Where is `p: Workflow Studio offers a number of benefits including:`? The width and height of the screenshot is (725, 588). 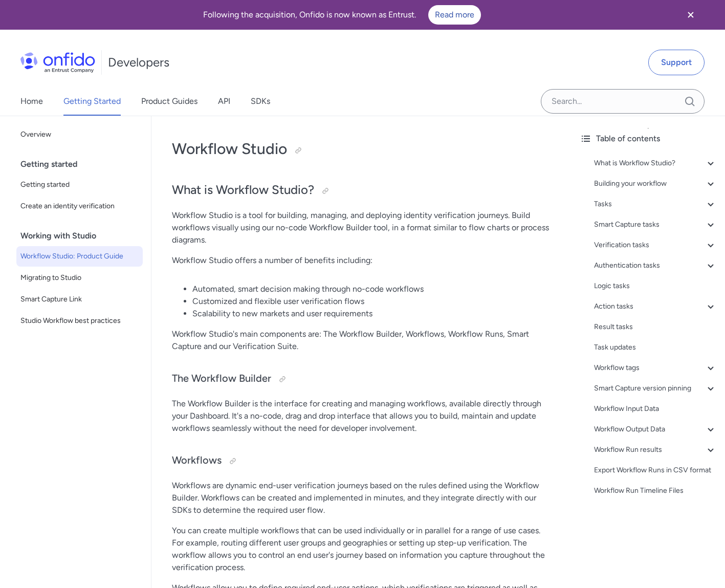 p: Workflow Studio offers a number of benefits including: is located at coordinates (361, 260).